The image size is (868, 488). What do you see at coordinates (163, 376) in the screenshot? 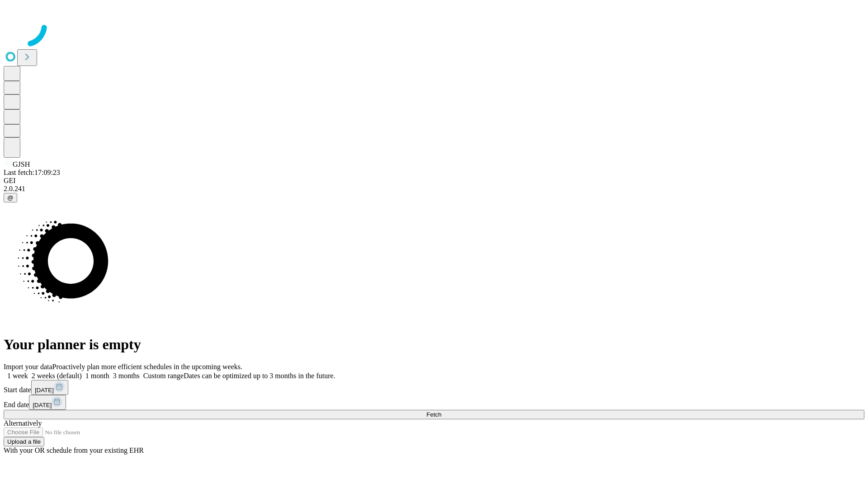
I see `span: Custom range` at bounding box center [163, 376].